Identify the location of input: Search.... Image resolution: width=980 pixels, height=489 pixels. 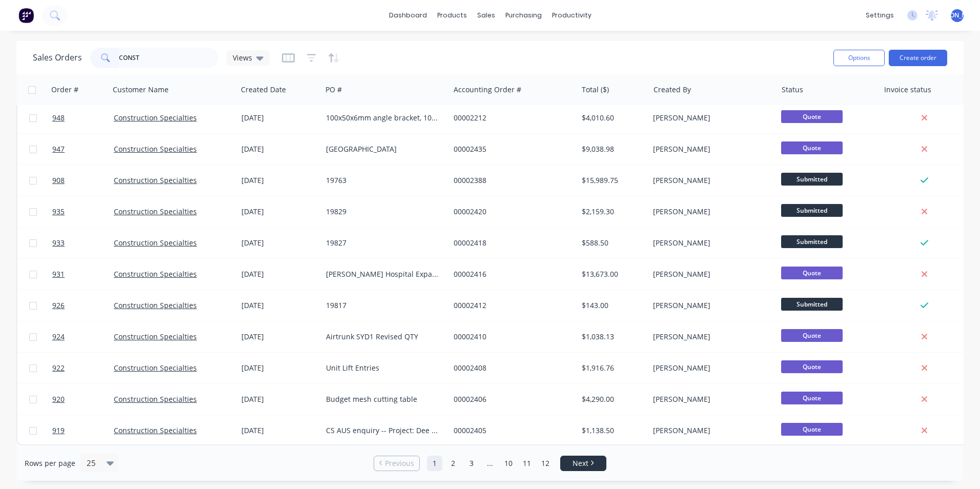
(169, 58).